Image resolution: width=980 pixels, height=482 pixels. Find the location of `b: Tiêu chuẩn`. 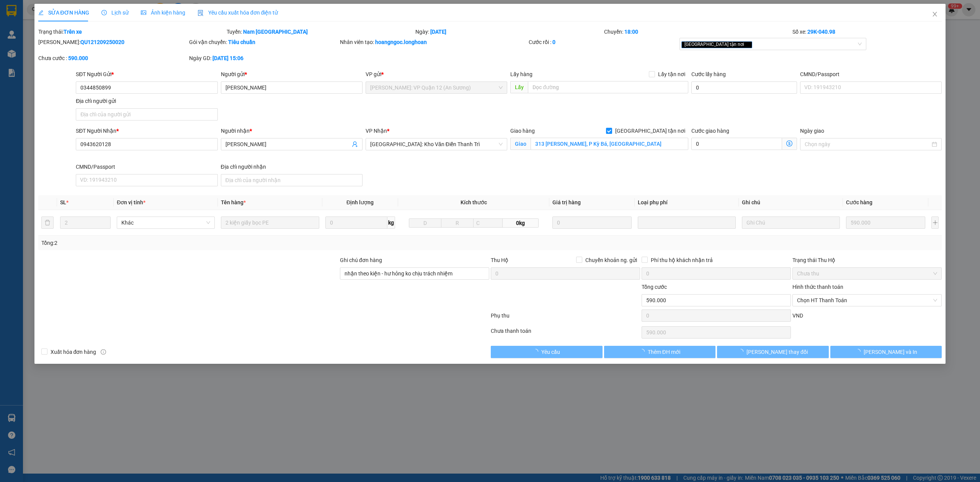

b: Tiêu chuẩn is located at coordinates (241, 42).